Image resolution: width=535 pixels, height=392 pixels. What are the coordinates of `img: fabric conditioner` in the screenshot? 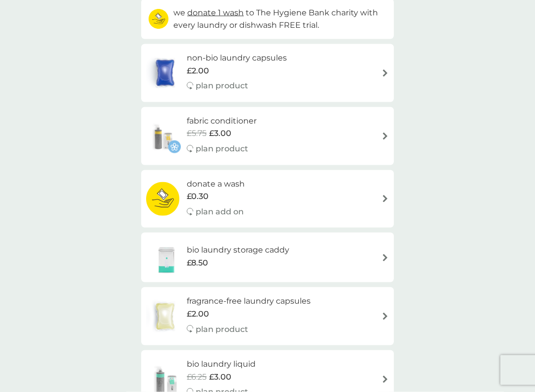 It's located at (163, 136).